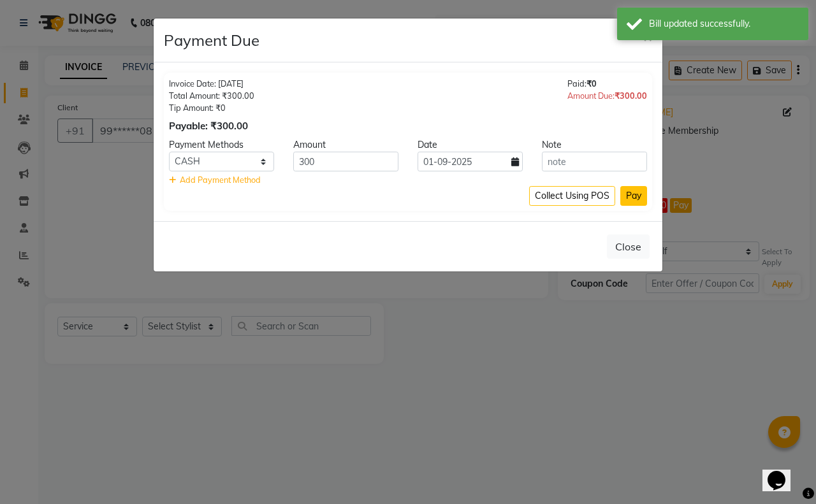  I want to click on h4: Payment Due, so click(211, 40).